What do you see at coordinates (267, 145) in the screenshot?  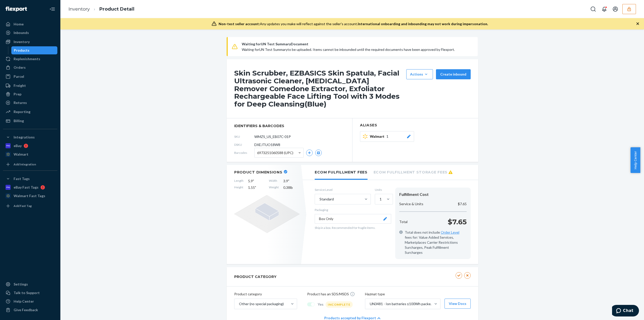 I see `span: DXEJTUO18W8` at bounding box center [267, 145].